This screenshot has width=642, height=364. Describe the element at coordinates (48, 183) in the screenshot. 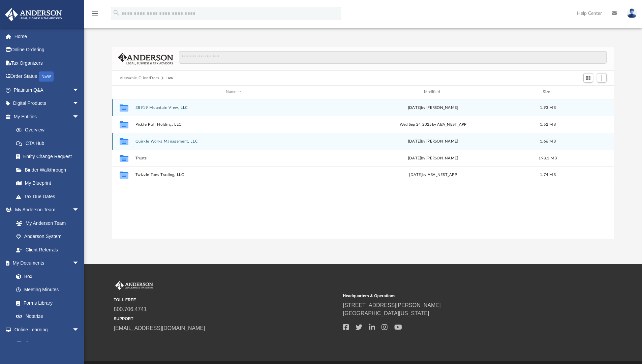

I see `a: My Blueprint` at that location.